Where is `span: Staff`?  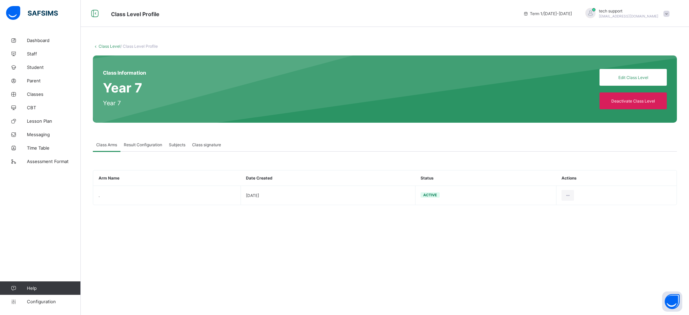 span: Staff is located at coordinates (54, 54).